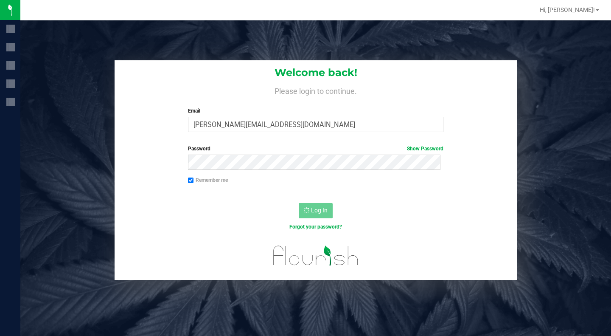 The width and height of the screenshot is (611, 336). I want to click on label: Remember me, so click(208, 180).